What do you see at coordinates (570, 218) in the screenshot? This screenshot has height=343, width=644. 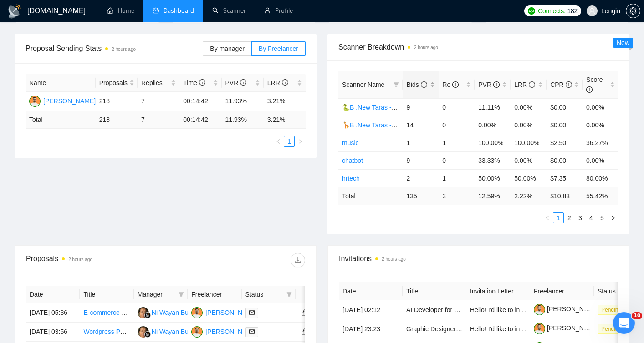 I see `a: 2` at bounding box center [570, 218].